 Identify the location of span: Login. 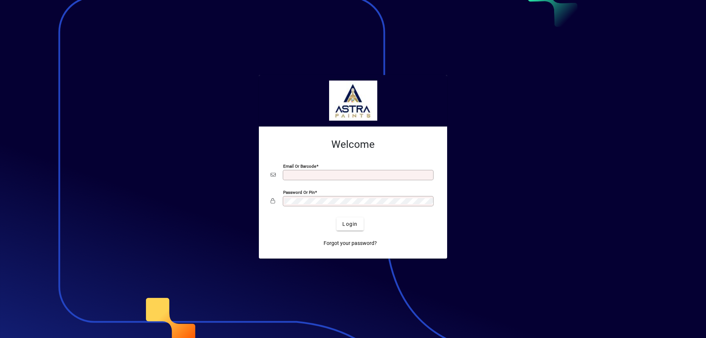
(350, 224).